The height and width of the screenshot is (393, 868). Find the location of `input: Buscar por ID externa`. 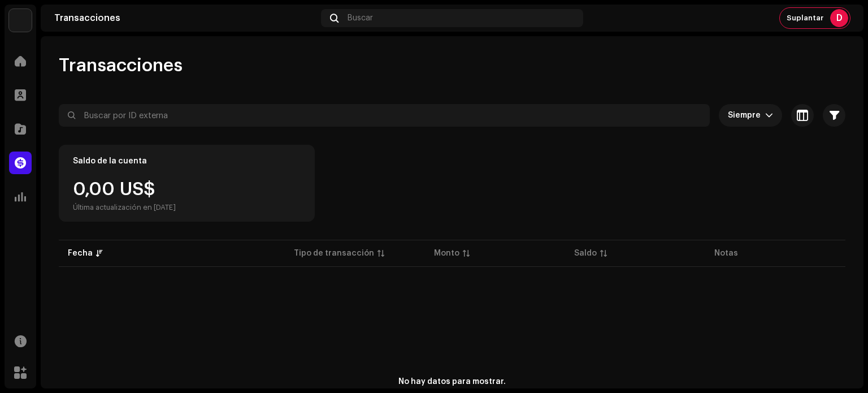

input: Buscar por ID externa is located at coordinates (384, 115).